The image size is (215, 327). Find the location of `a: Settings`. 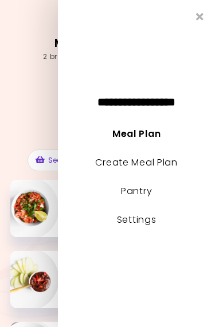

a: Settings is located at coordinates (136, 219).